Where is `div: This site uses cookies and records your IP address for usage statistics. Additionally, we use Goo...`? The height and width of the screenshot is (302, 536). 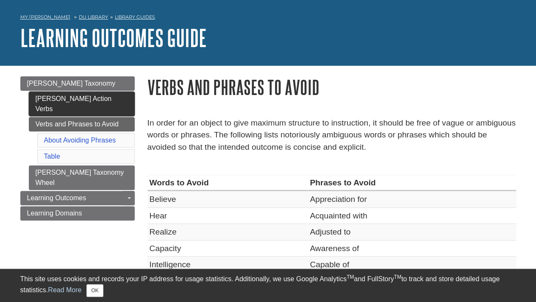 div: This site uses cookies and records your IP address for usage statistics. Additionally, we use Goo... is located at coordinates (268, 285).